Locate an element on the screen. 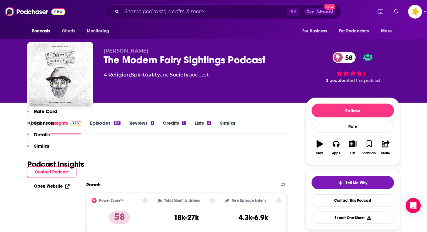 This screenshot has height=232, width=427. button: Play is located at coordinates (319, 147).